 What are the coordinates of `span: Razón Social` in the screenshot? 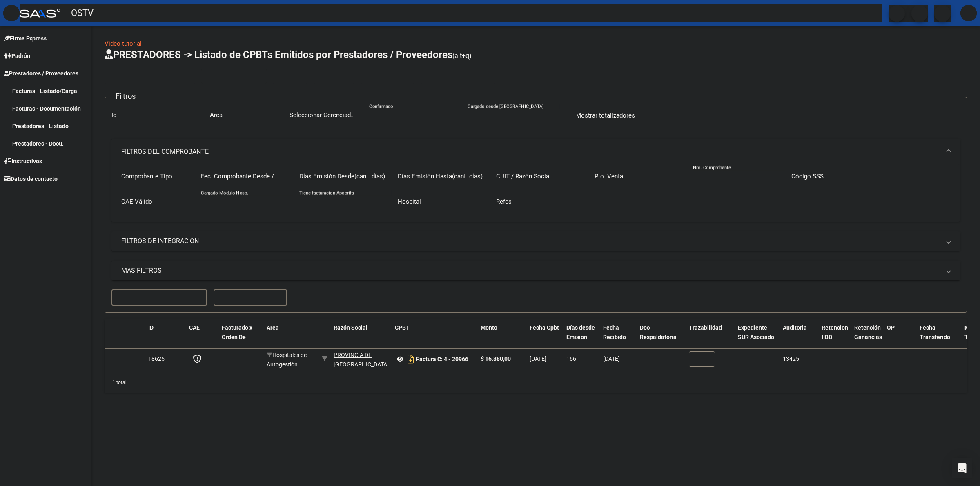 It's located at (350, 328).